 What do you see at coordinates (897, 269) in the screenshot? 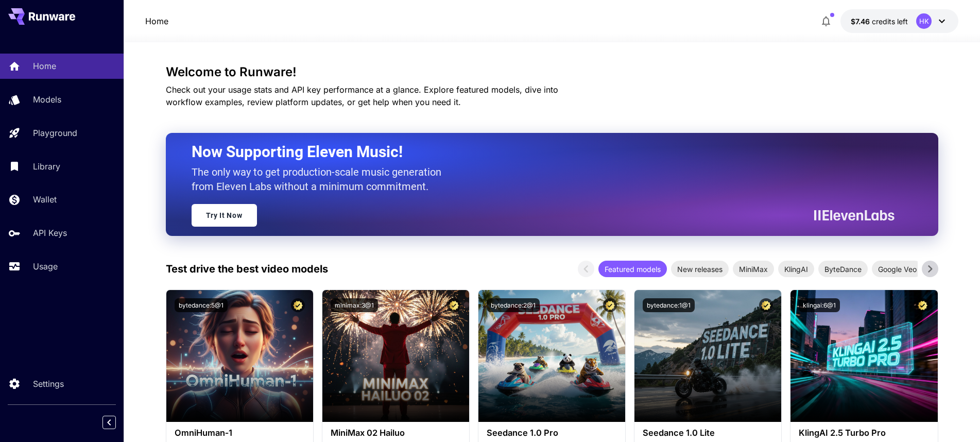
I see `div: Google Veo` at bounding box center [897, 269].